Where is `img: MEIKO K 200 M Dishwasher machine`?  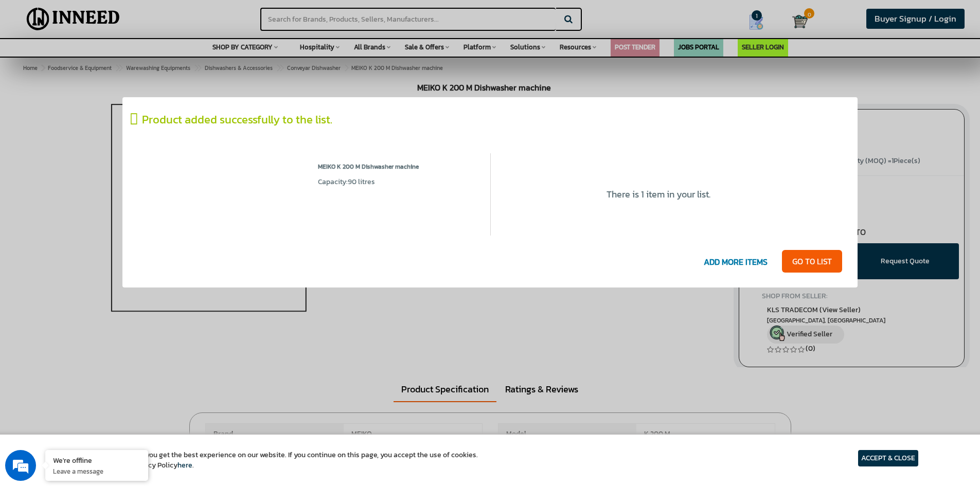
img: MEIKO K 200 M Dishwasher machine is located at coordinates (224, 166).